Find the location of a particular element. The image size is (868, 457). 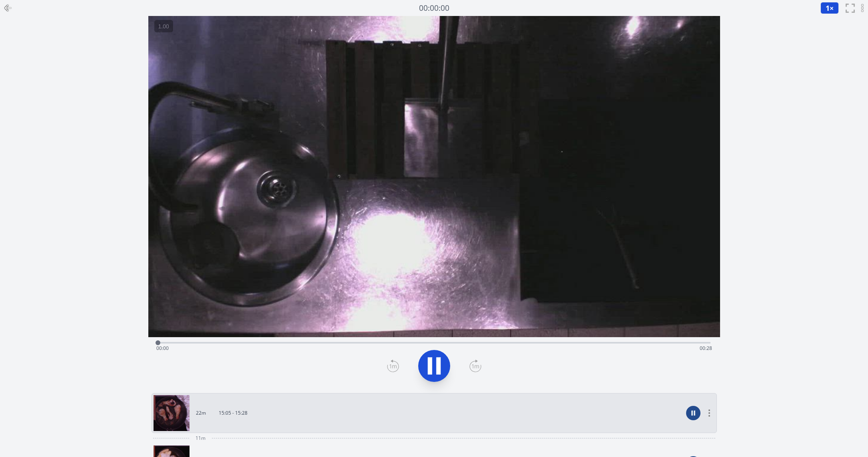

span: 1 is located at coordinates (827, 8).